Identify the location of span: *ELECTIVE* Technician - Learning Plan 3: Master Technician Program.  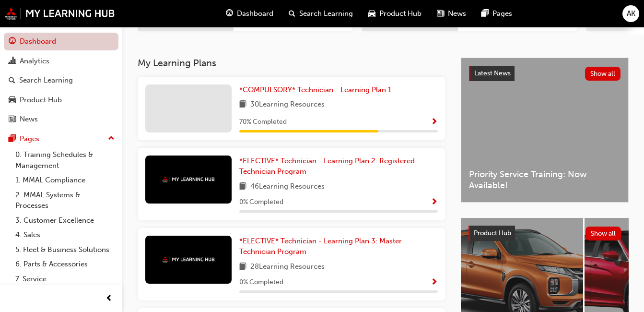
(320, 246).